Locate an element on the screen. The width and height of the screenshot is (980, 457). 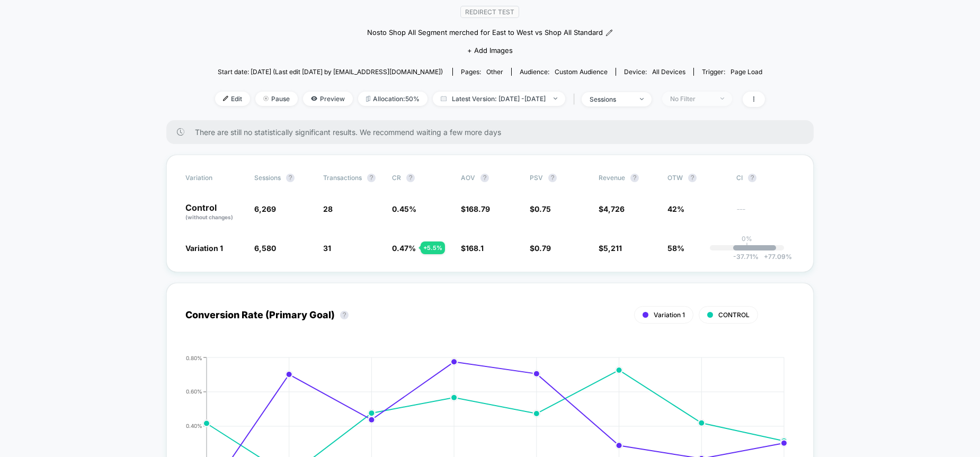
span: Sessions is located at coordinates (268, 178).